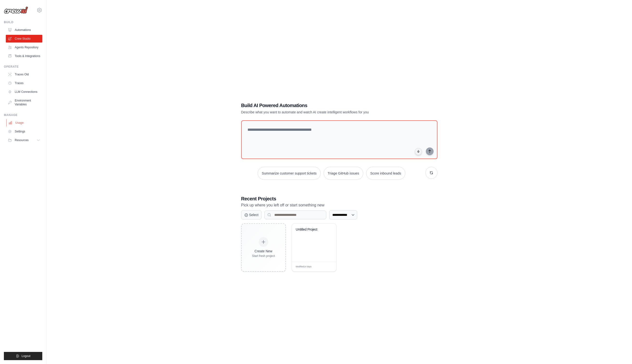 The image size is (632, 364). What do you see at coordinates (339, 205) in the screenshot?
I see `p: Pick up where you left off or start something new` at bounding box center [339, 205].